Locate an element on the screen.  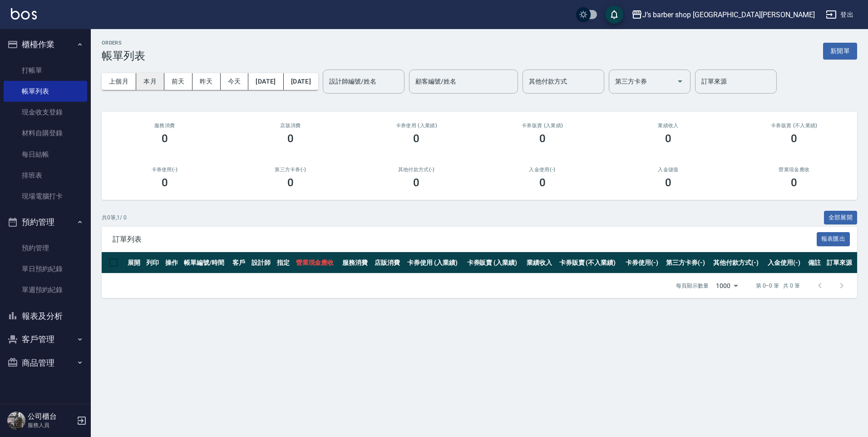
h5: 公司櫃台 is located at coordinates (51, 416).